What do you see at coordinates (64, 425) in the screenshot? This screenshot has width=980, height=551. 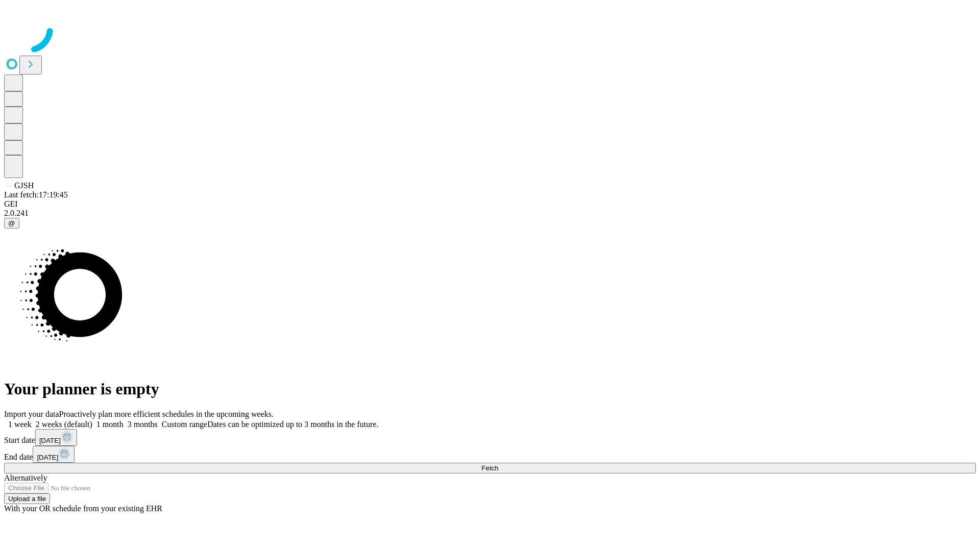 I see `span: 2 weeks (default)` at bounding box center [64, 425].